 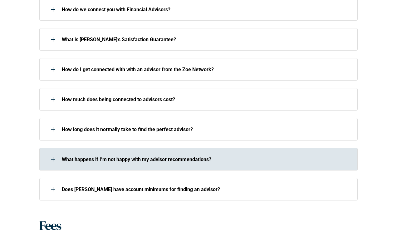 I want to click on p: How much does being connected to advisors cost?, so click(x=206, y=99).